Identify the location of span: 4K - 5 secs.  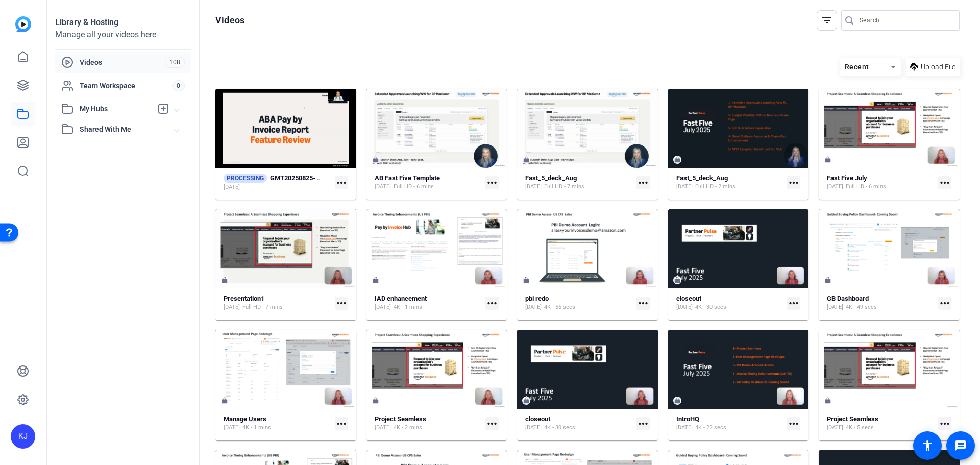
(860, 428).